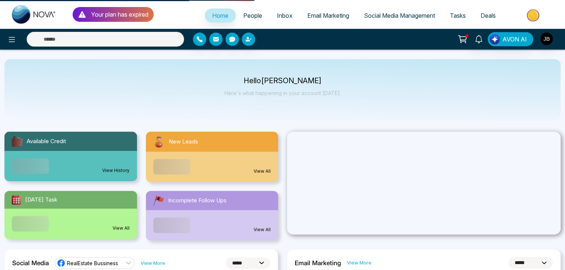 The height and width of the screenshot is (270, 565). What do you see at coordinates (515, 39) in the screenshot?
I see `span: AVON AI` at bounding box center [515, 39].